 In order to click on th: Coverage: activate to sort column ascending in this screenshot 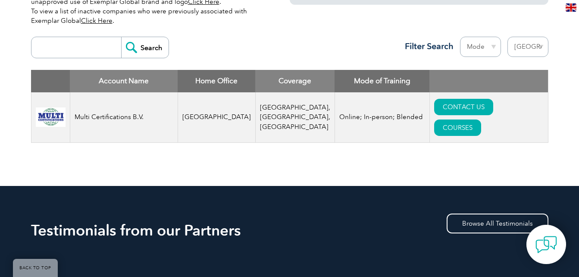, I will do `click(295, 81)`.